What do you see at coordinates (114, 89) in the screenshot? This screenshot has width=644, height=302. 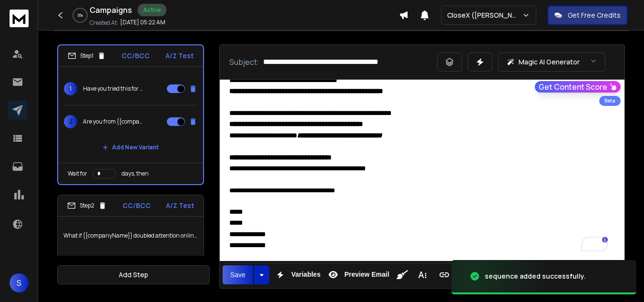 I see `p: Have you tried this for {{companyName}}?` at bounding box center [114, 89].